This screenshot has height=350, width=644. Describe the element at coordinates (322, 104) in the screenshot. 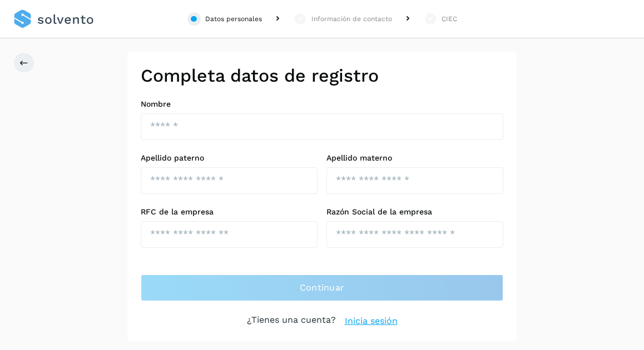

I see `label: Nombre` at that location.